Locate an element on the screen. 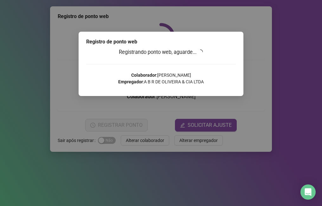 The image size is (322, 206). div: Open Intercom Messenger is located at coordinates (308, 192).